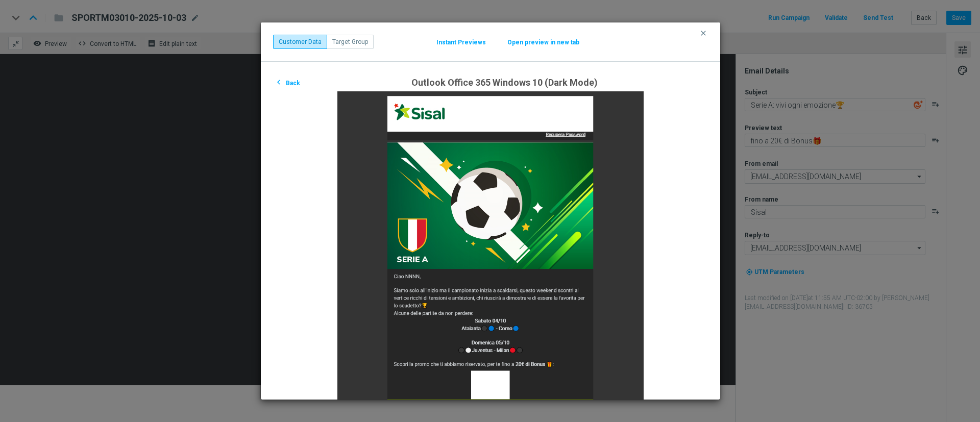 This screenshot has width=980, height=422. I want to click on button: Instant Previews, so click(461, 42).